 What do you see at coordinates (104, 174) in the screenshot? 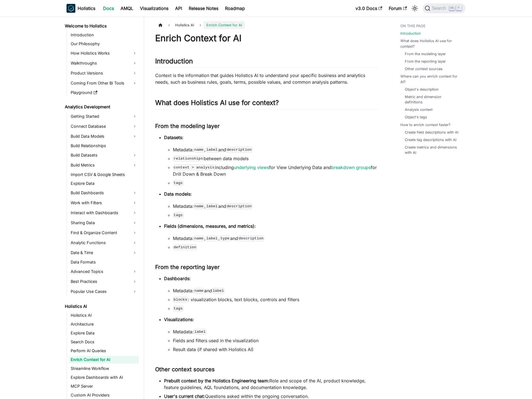
I see `a: Import CSV & Google Sheets` at bounding box center [104, 174].